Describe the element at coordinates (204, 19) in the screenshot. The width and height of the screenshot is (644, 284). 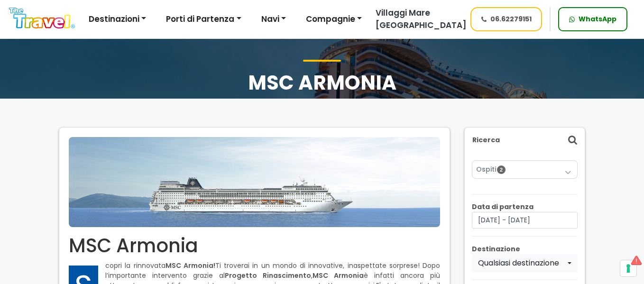
I see `button: Porti di Partenza` at that location.